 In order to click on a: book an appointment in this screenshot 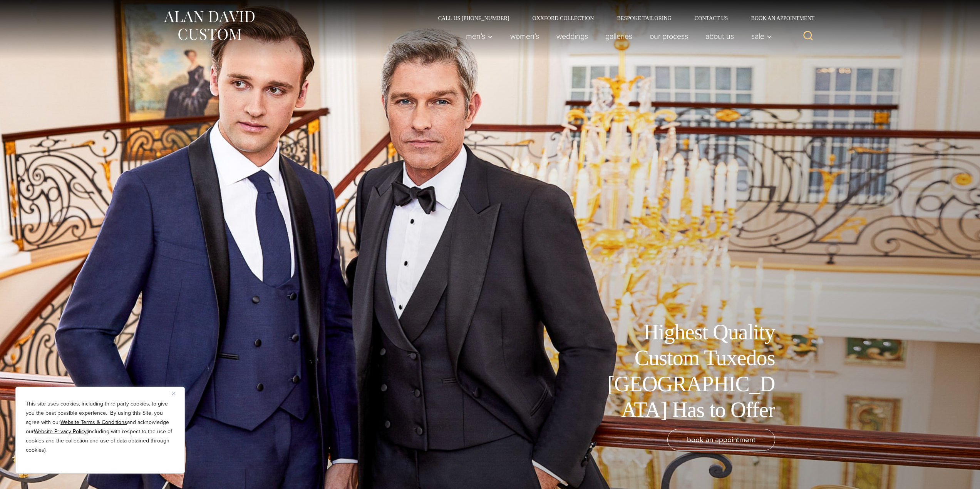, I will do `click(721, 440)`.